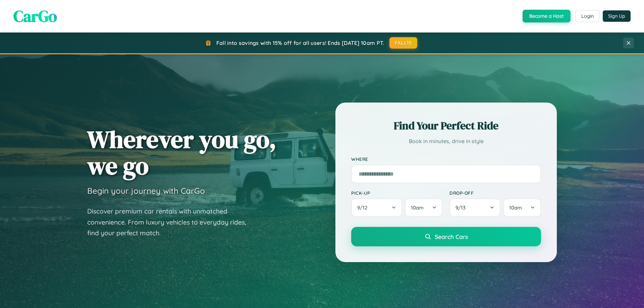 This screenshot has height=308, width=644. I want to click on button: Search Cars, so click(446, 237).